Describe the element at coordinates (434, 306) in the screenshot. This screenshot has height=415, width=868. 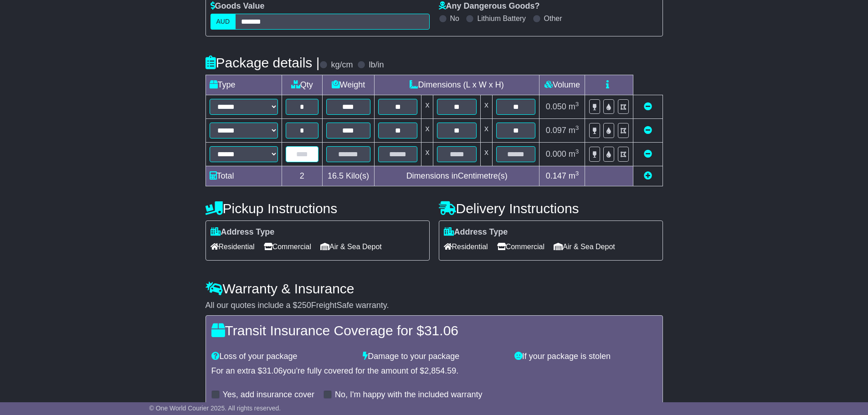
I see `div: All our quotes include a $ FreightSafe warranty.` at that location.